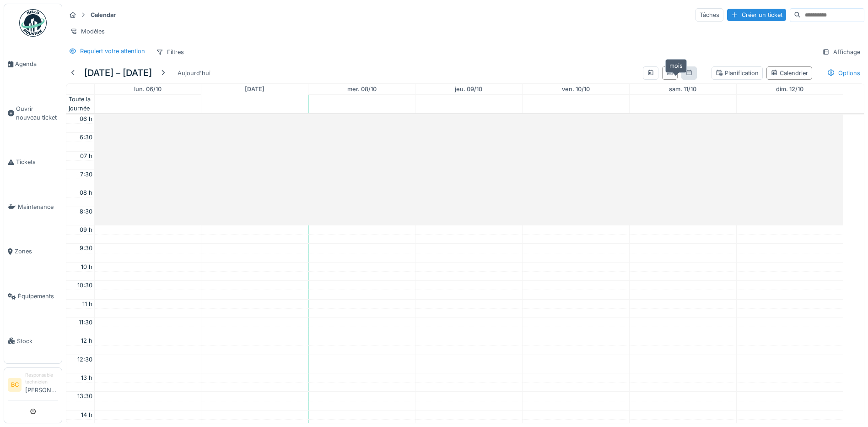 Image resolution: width=868 pixels, height=427 pixels. Describe the element at coordinates (38, 207) in the screenshot. I see `span: Maintenance` at that location.